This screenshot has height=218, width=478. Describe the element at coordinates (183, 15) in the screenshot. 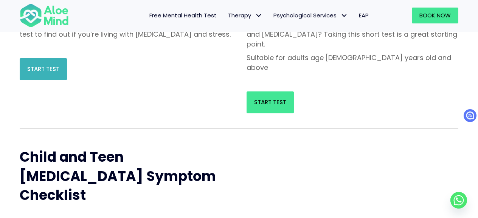

I see `a: Free Mental Health Test` at that location.